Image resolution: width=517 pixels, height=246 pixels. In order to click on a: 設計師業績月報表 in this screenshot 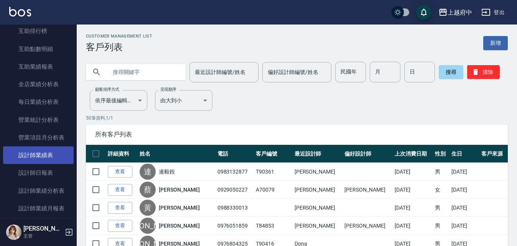, I will do `click(38, 209)`.